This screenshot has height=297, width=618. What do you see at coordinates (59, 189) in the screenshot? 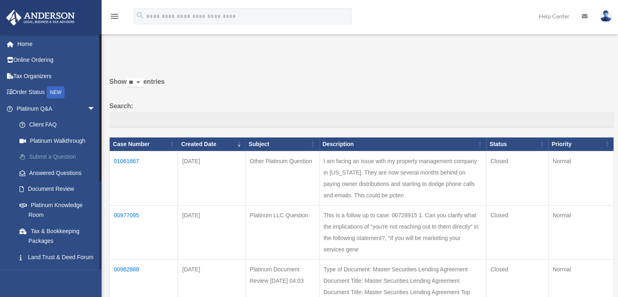
I see `a: Document Review` at bounding box center [59, 189].